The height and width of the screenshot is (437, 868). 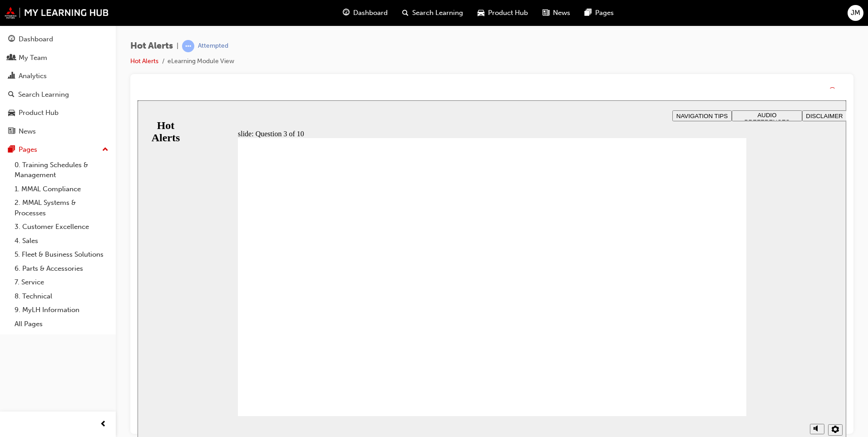 I want to click on button: AUDIO PREFERENCES, so click(x=629, y=15).